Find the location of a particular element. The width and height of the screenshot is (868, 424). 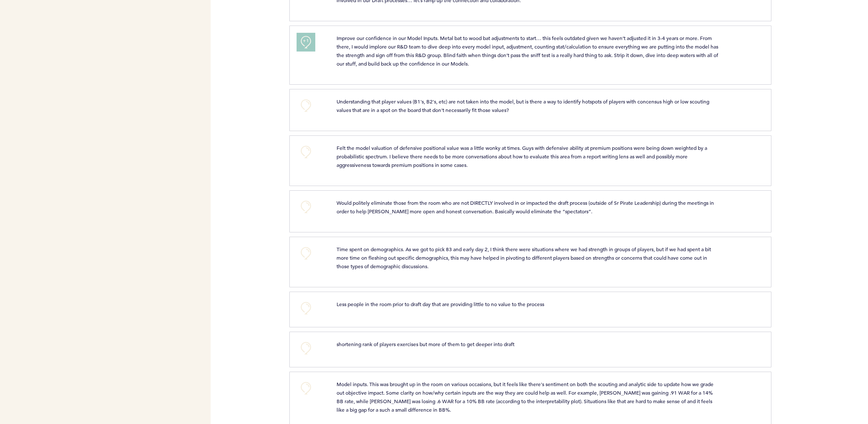

span: Understanding that player values (B1's, B2's, etc) are not taken into the model, but is there a w... is located at coordinates (523, 106).